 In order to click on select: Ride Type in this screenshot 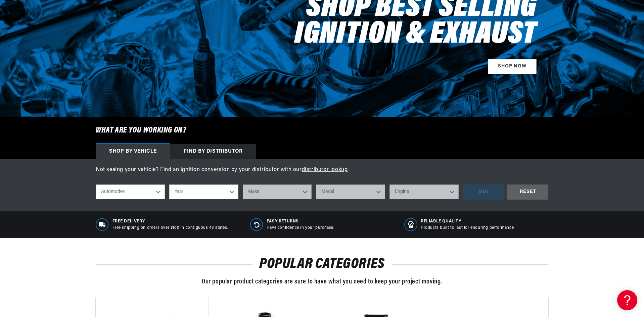, I will do `click(130, 192)`.